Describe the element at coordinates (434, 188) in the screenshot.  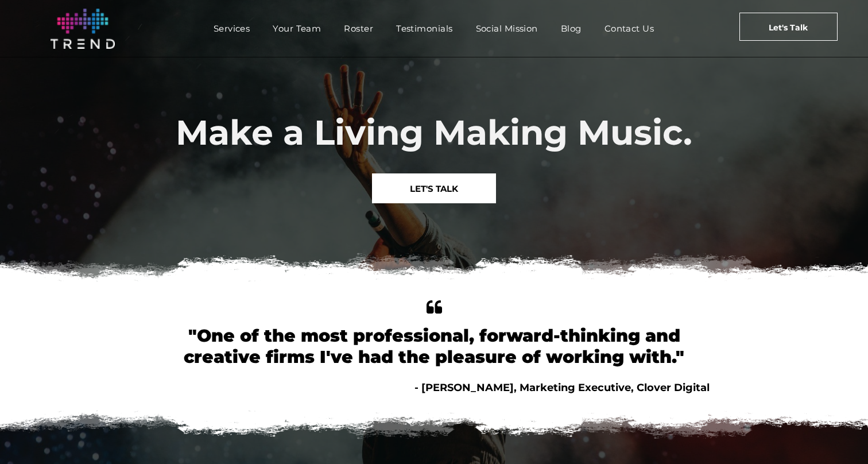
I see `a: LET'S TALK` at that location.